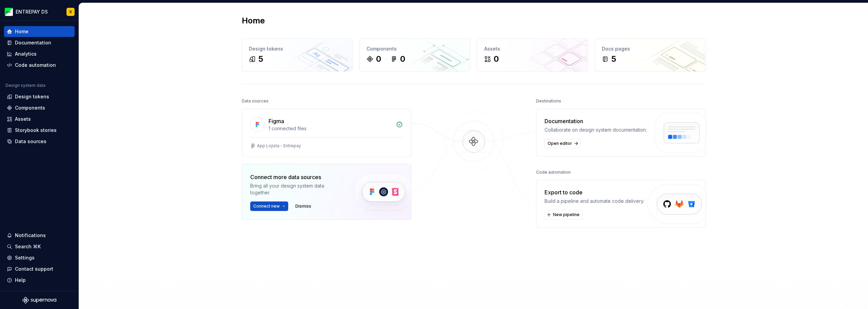 The width and height of the screenshot is (868, 309). Describe the element at coordinates (36, 130) in the screenshot. I see `div: Storybook stories` at that location.